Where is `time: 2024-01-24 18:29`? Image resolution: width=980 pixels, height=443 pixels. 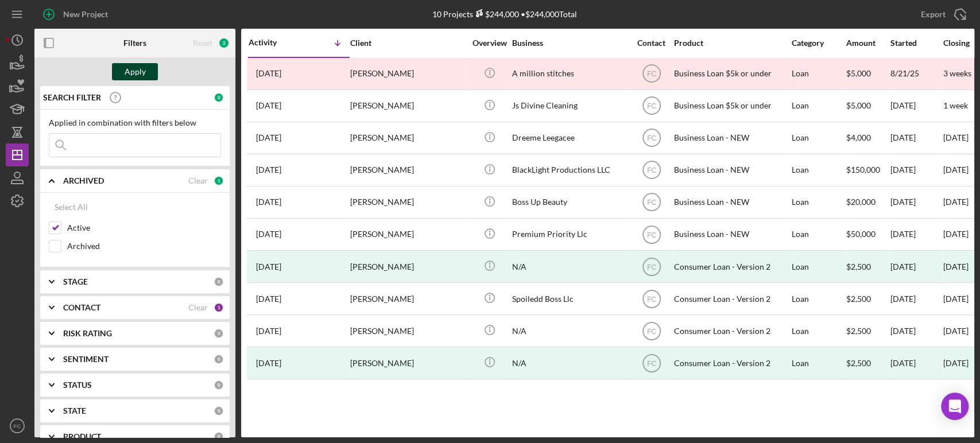 time: 2024-01-24 18:29 is located at coordinates (269, 267).